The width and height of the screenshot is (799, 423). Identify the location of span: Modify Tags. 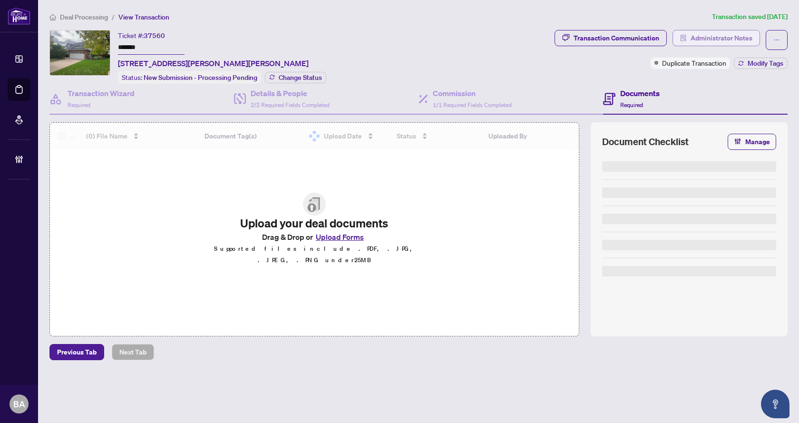
(765, 63).